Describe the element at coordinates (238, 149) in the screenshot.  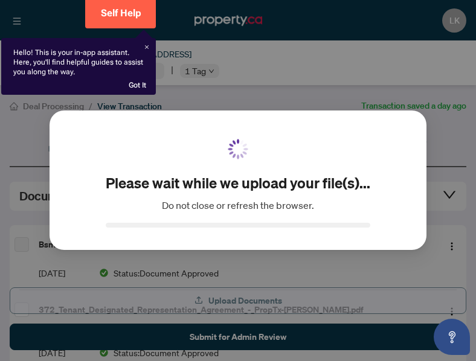
I see `img: Loading..` at that location.